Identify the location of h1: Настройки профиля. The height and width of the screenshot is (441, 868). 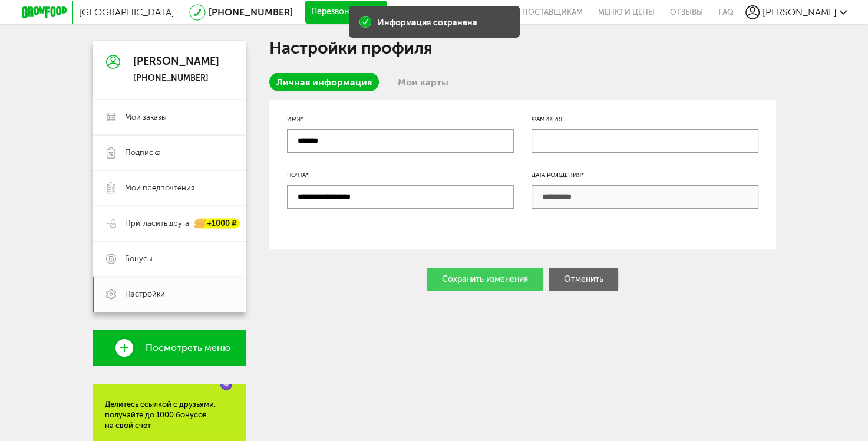
(523, 49).